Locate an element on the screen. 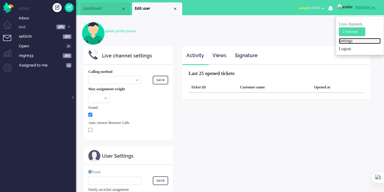 The width and height of the screenshot is (384, 192). span: test is located at coordinates (36, 27).